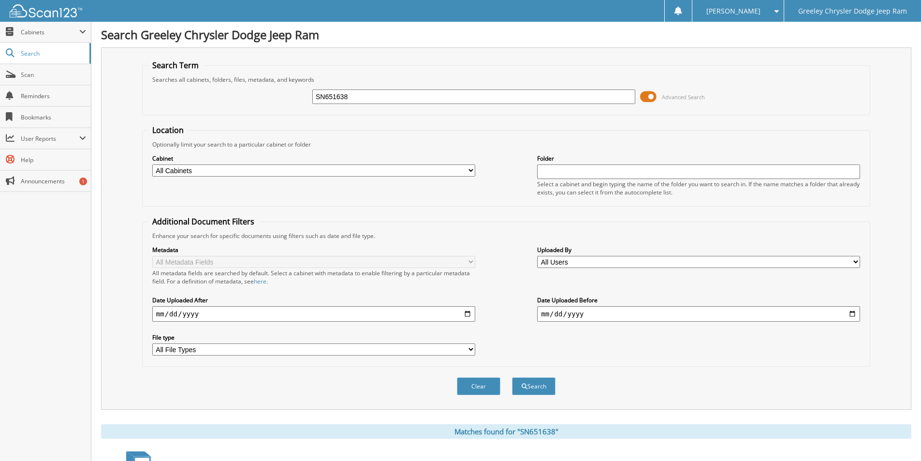 The width and height of the screenshot is (921, 461). What do you see at coordinates (53, 74) in the screenshot?
I see `span: Scan` at bounding box center [53, 74].